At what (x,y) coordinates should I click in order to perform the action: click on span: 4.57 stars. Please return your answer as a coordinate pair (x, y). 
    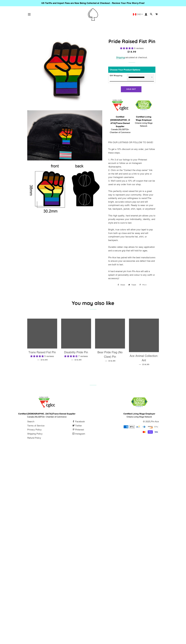
    Looking at the image, I should click on (71, 356).